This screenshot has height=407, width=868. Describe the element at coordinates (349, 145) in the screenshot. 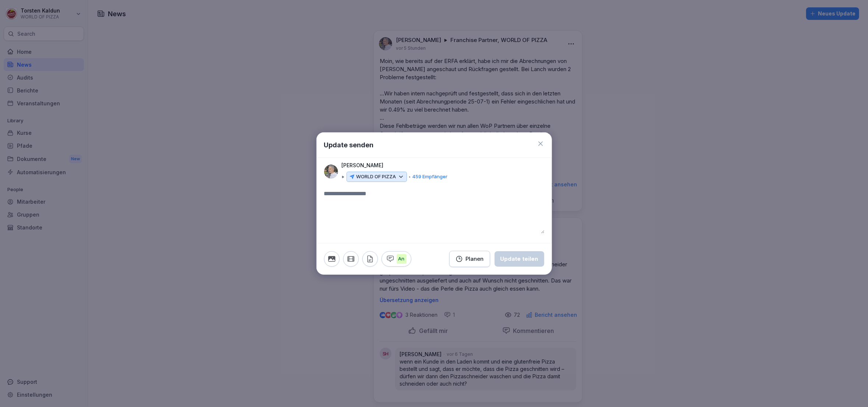

I see `h1: Update senden` at that location.